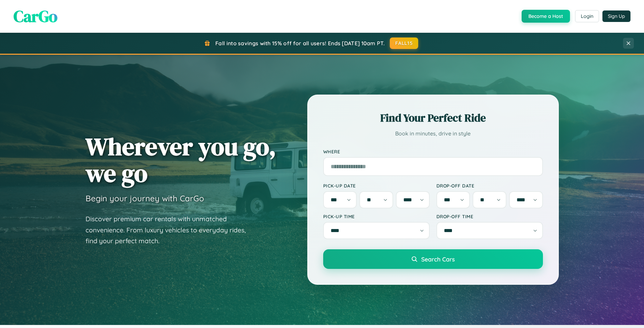 Image resolution: width=644 pixels, height=328 pixels. What do you see at coordinates (545, 16) in the screenshot?
I see `button: Become a Host` at bounding box center [545, 16].